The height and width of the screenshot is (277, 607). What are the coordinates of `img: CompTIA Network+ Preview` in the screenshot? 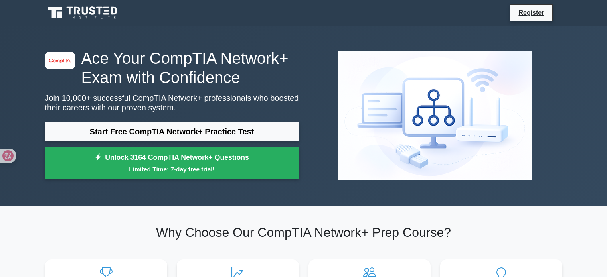 It's located at (435, 116).